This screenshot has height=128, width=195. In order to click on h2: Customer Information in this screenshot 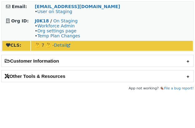, I will do `click(97, 61)`.